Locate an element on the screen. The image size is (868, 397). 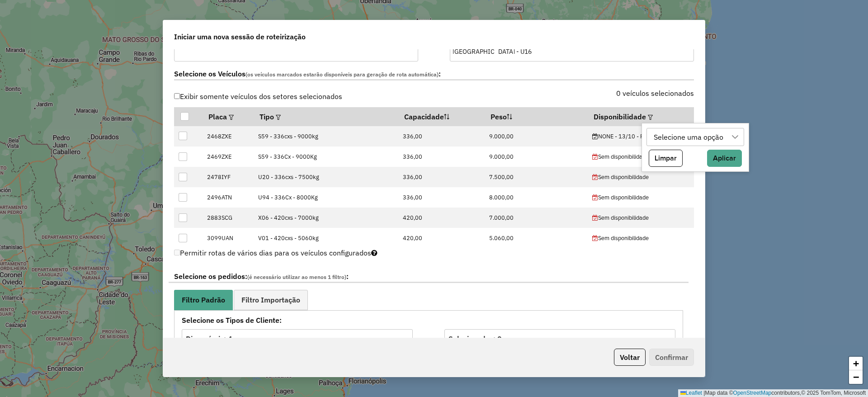
td: 5.060,00 is located at coordinates (536, 238).